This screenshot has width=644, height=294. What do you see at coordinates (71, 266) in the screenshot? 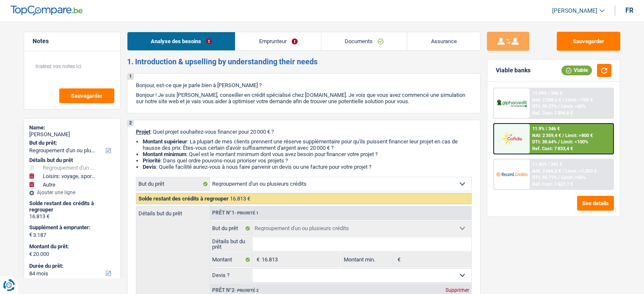
I see `label: Durée du prêt:` at bounding box center [71, 266].